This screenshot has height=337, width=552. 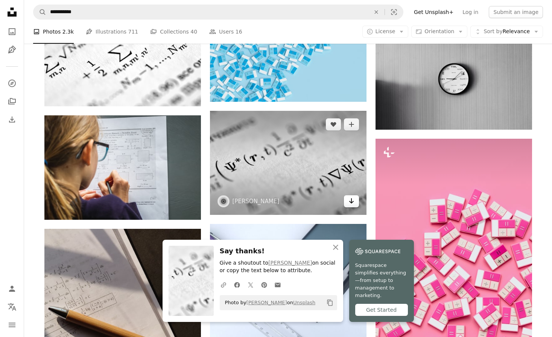 I want to click on a: a close up of a piece of paper with writing on it, so click(x=288, y=162).